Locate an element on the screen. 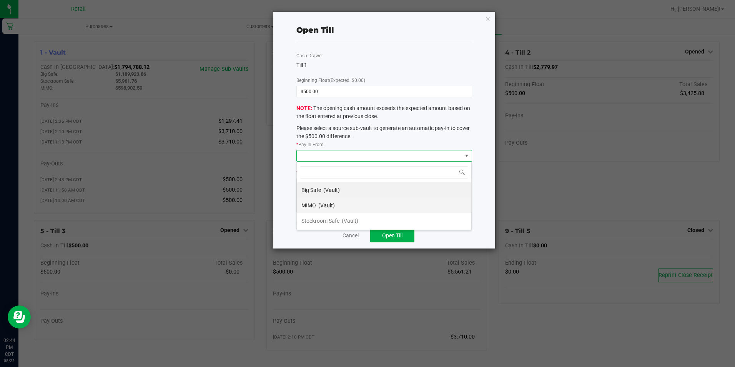 This screenshot has width=735, height=367. a: Cancel is located at coordinates (351, 235).